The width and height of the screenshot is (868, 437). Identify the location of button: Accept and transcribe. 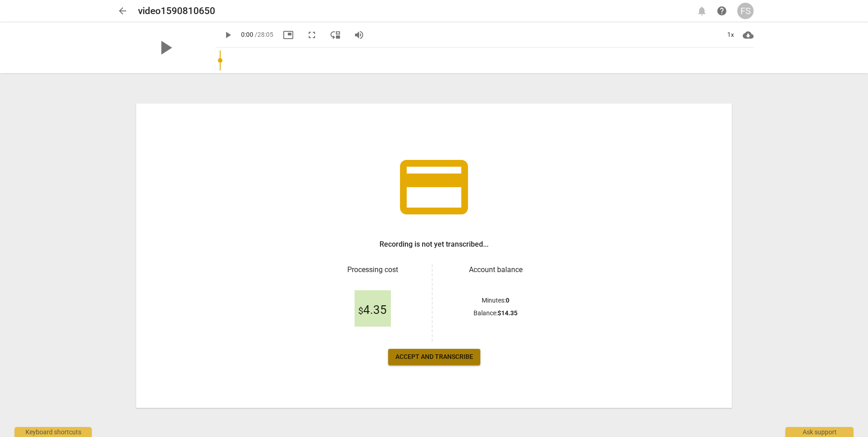
(434, 357).